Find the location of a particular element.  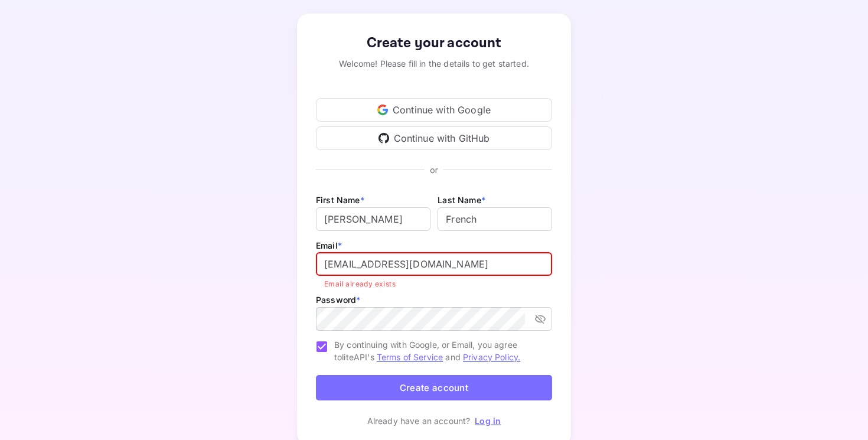

a: Terms of Service is located at coordinates (410, 357).